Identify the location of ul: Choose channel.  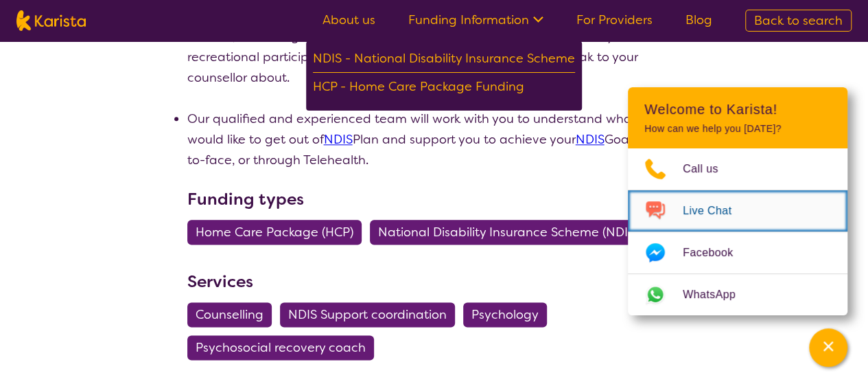
(737, 231).